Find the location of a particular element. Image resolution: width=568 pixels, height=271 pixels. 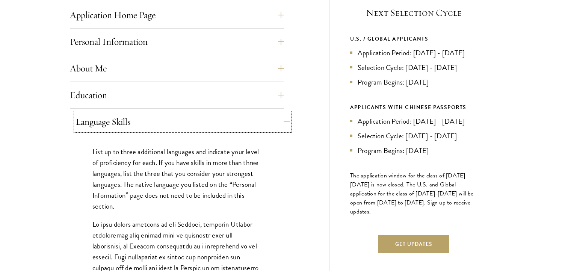

button: Application Home Page is located at coordinates (177, 15).